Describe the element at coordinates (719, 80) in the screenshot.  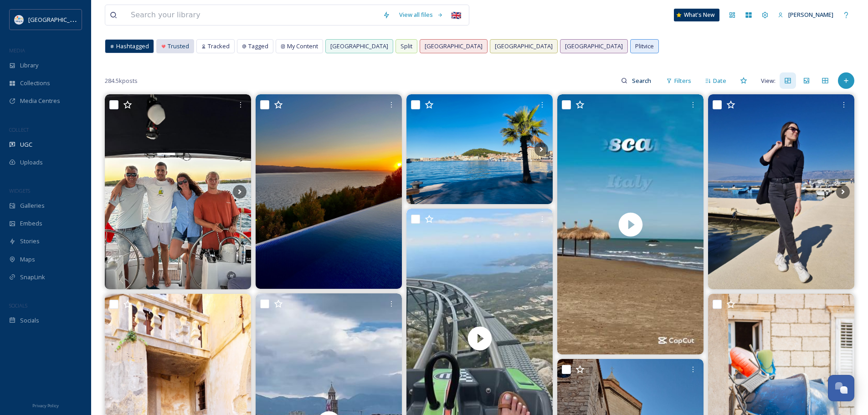
I see `span: Date` at that location.